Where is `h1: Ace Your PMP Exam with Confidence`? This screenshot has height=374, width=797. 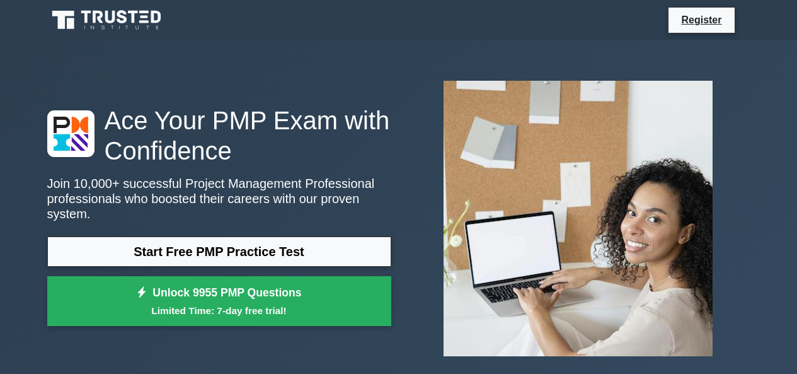 h1: Ace Your PMP Exam with Confidence is located at coordinates (219, 135).